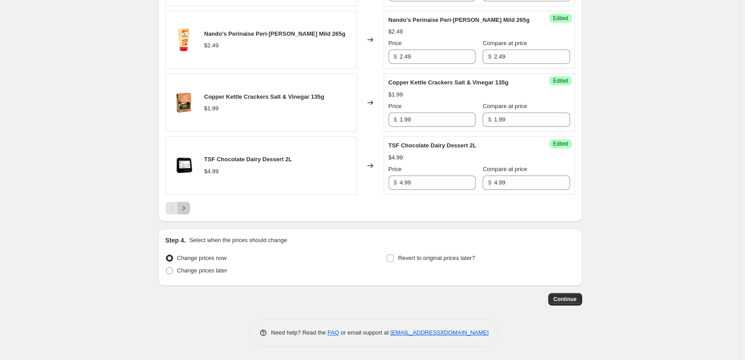 The image size is (745, 360). What do you see at coordinates (436, 257) in the screenshot?
I see `span: Revert to original prices later?` at bounding box center [436, 257].